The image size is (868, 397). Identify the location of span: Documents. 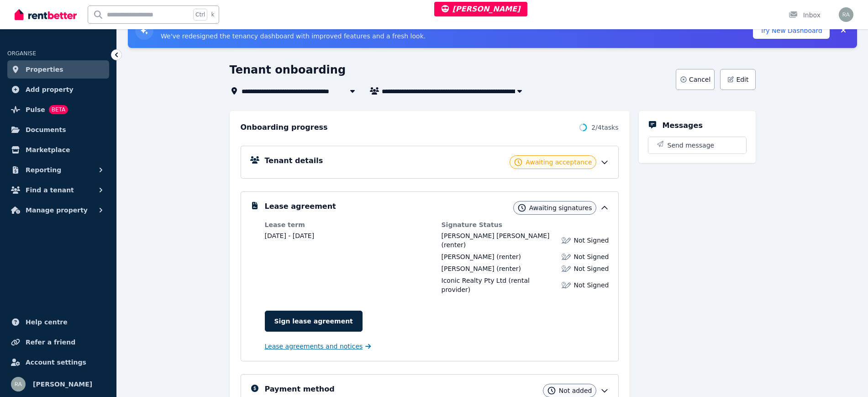
(45, 129).